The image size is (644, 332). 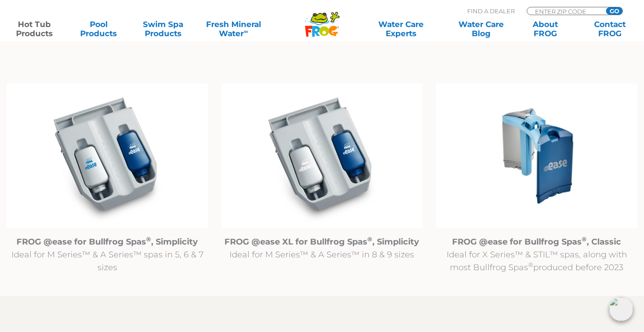 I want to click on img: @ease_Bullfrog_FROG @easeXL for Bullfrog Spas with Filter, so click(x=322, y=156).